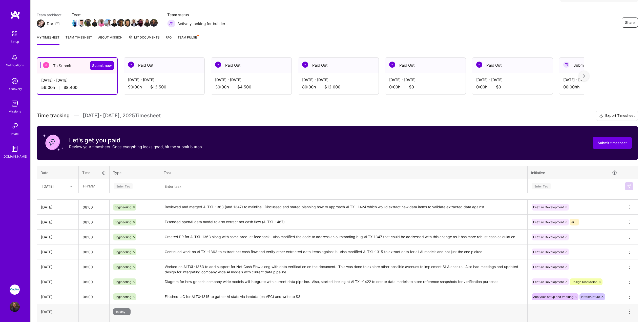 Image resolution: width=644 pixels, height=322 pixels. I want to click on i: icon Mail, so click(57, 23).